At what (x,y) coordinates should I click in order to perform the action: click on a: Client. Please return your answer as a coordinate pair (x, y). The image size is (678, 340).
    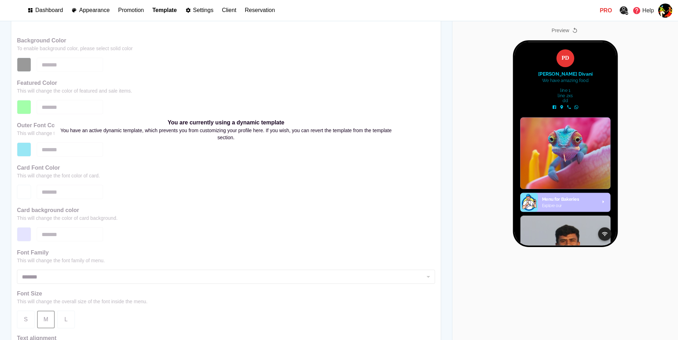
    Looking at the image, I should click on (229, 10).